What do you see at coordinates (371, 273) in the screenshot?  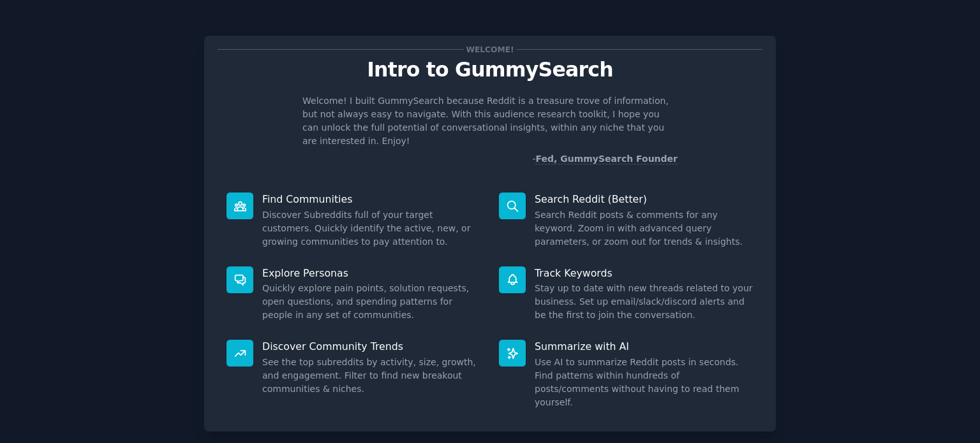 I see `p: Explore Personas` at bounding box center [371, 273].